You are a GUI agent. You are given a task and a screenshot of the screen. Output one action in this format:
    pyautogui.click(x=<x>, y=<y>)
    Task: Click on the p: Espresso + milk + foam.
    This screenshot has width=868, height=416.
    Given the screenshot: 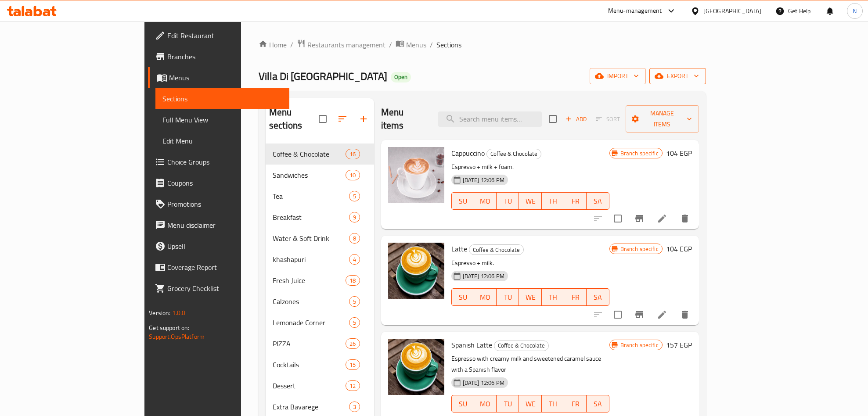 What is the action you would take?
    pyautogui.click(x=530, y=167)
    